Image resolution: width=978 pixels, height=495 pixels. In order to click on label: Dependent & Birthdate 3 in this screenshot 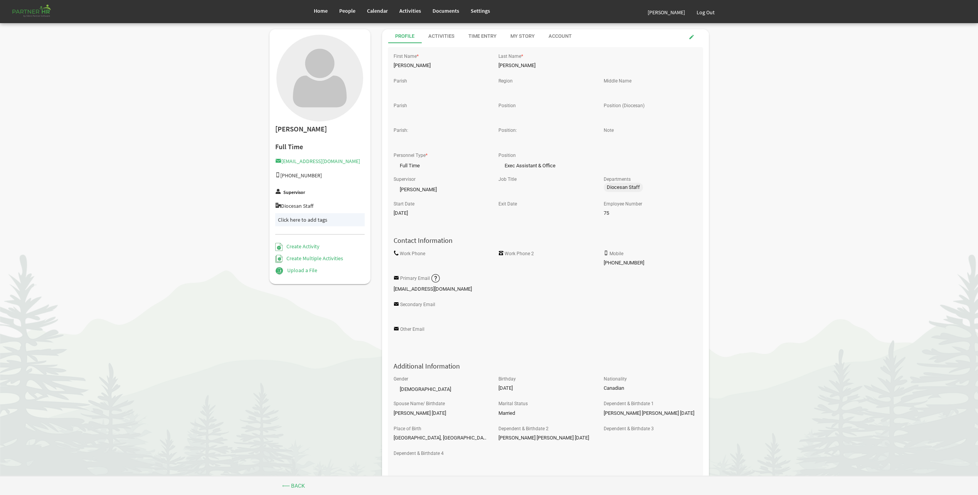, I will do `click(629, 429)`.